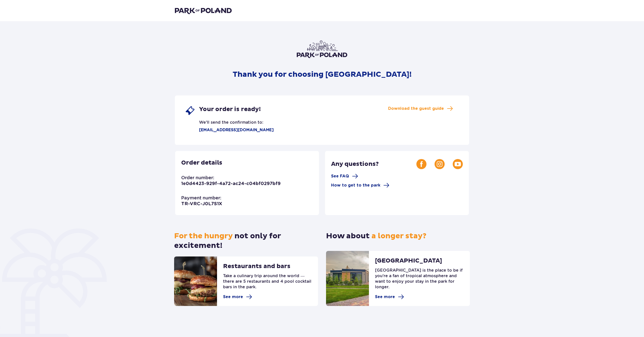  What do you see at coordinates (196, 282) in the screenshot?
I see `img: restaurants` at bounding box center [196, 282].